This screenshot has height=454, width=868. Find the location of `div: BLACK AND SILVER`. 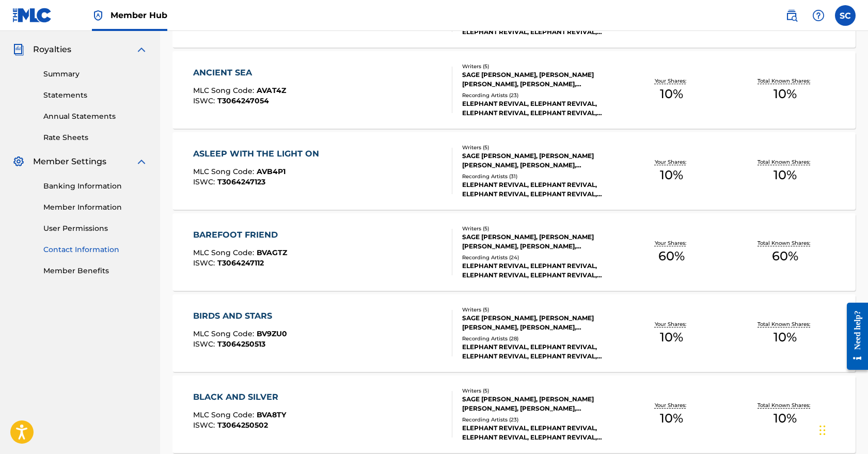

div: BLACK AND SILVER is located at coordinates (240, 398).